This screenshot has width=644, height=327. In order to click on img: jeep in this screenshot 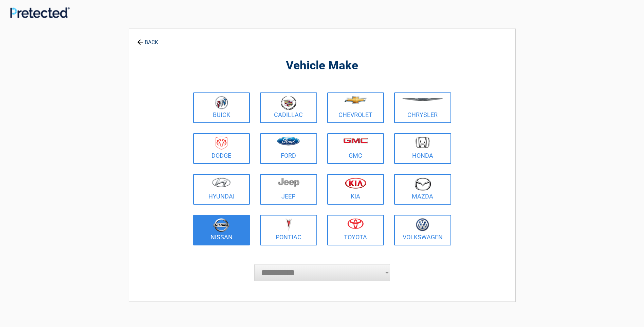, I will do `click(289, 182)`.